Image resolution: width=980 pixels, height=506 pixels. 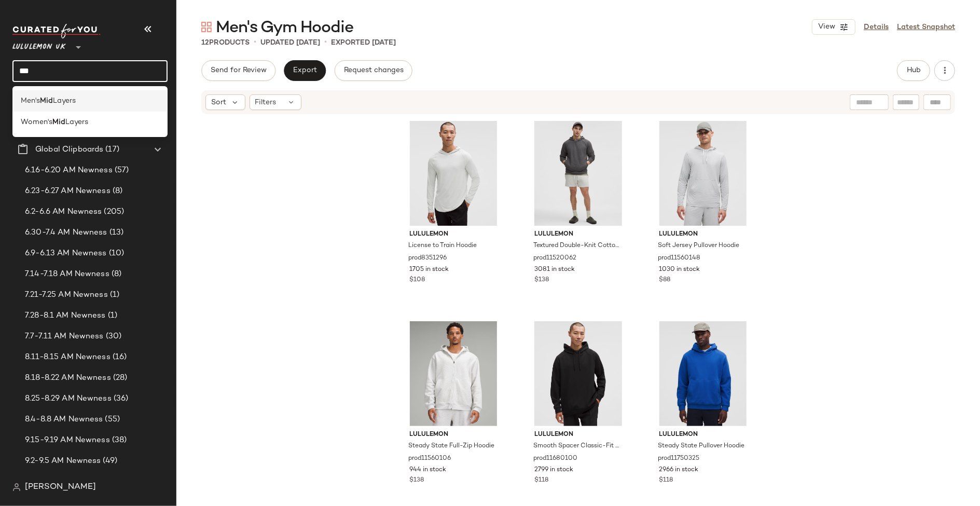 I want to click on span: View, so click(x=827, y=27).